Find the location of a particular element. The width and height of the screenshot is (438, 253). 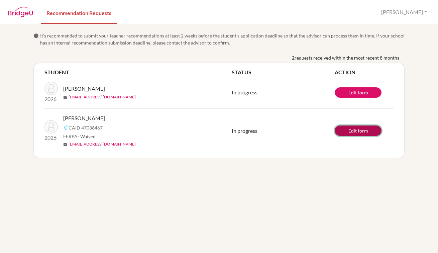

th: STUDENT is located at coordinates (138, 72).